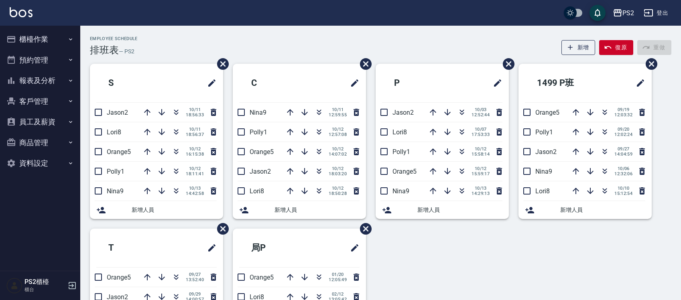  What do you see at coordinates (40, 122) in the screenshot?
I see `button: 員工及薪資` at bounding box center [40, 122].